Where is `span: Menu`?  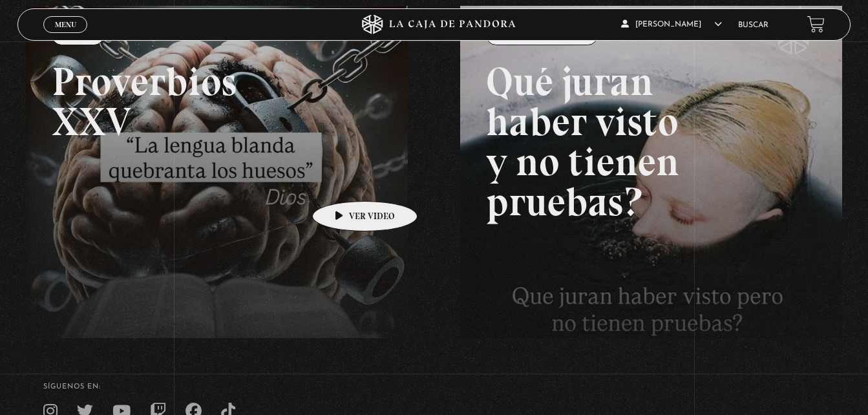 span: Menu is located at coordinates (65, 25).